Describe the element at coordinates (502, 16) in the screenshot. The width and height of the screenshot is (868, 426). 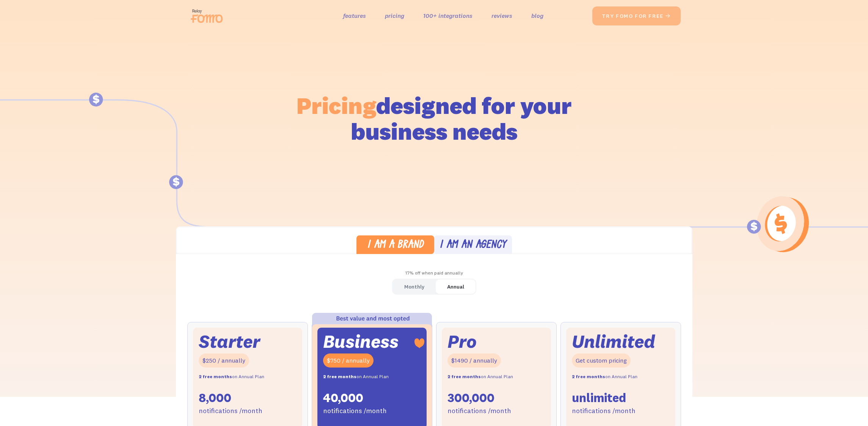
I see `a: reviews` at that location.